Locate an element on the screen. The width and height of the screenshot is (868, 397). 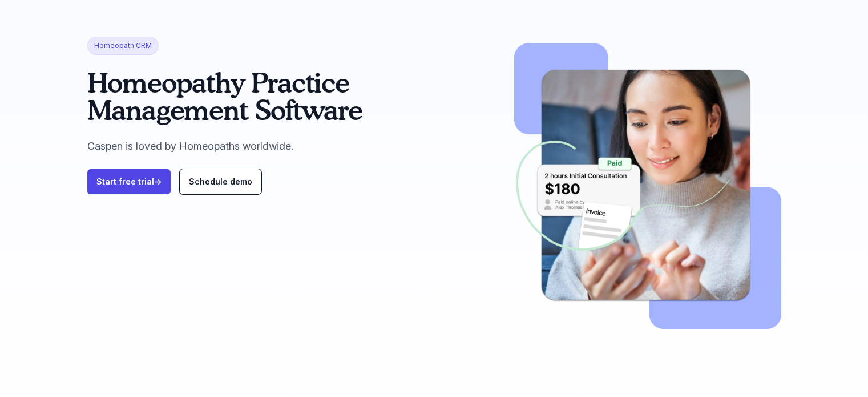
span: Homeopath CRM is located at coordinates (123, 45).